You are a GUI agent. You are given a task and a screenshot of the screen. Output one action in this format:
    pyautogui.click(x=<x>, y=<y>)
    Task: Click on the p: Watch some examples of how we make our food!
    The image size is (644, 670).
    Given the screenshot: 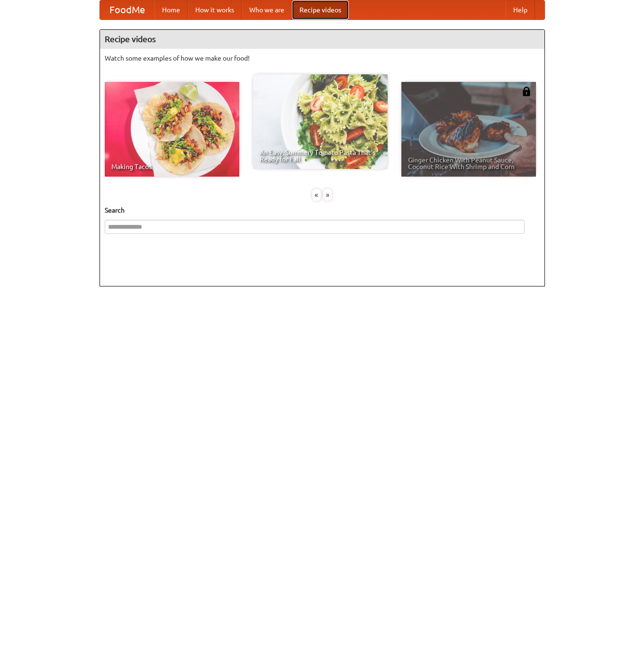 What is the action you would take?
    pyautogui.click(x=323, y=58)
    